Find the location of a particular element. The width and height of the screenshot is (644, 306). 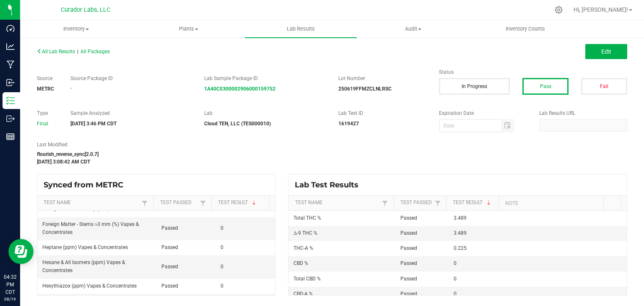

span: Lab Results is located at coordinates (301, 29).